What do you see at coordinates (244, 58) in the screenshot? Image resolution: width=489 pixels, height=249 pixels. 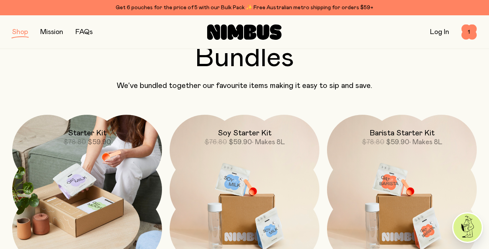 I see `h2: Bundles` at bounding box center [244, 58].